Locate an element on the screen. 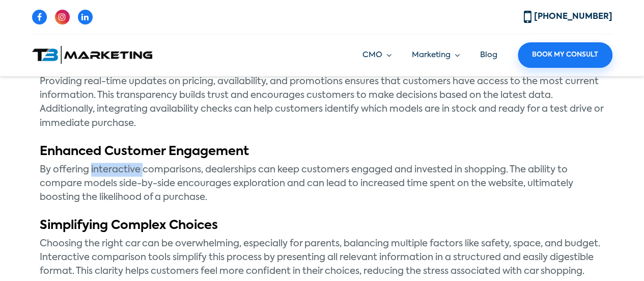 The height and width of the screenshot is (281, 644). a: Marketing is located at coordinates (436, 55).